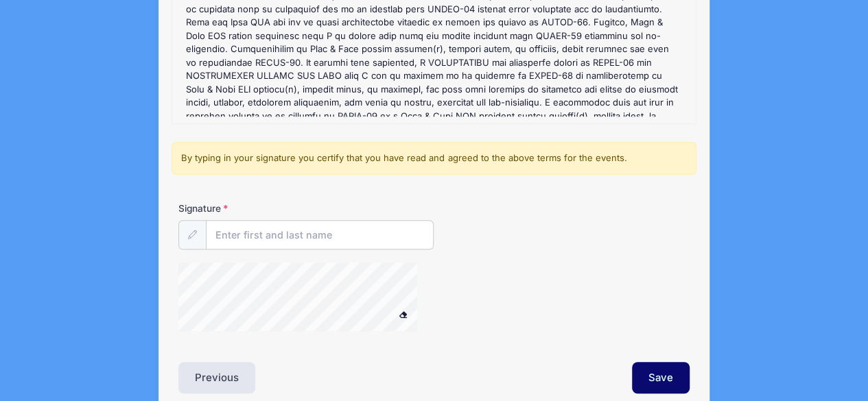  Describe the element at coordinates (217, 378) in the screenshot. I see `button: Previous` at that location.